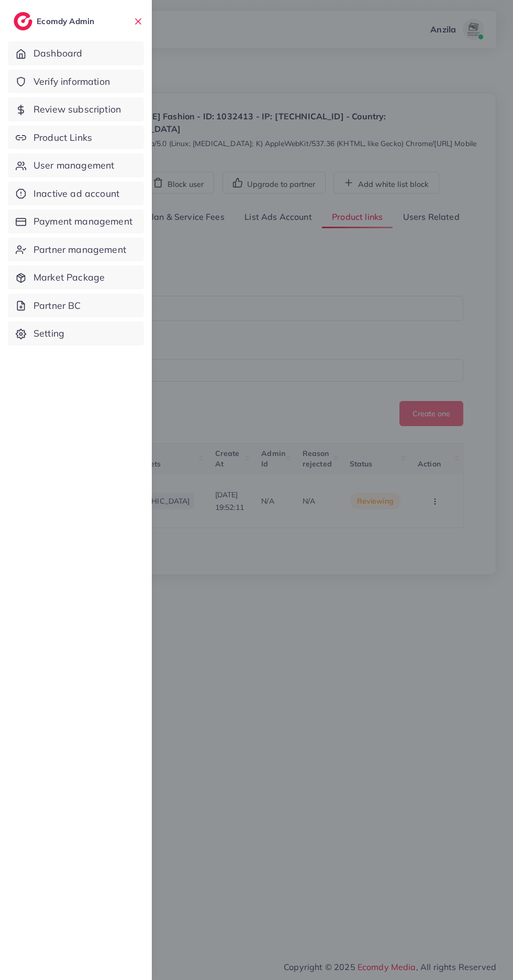 This screenshot has height=980, width=513. What do you see at coordinates (57, 305) in the screenshot?
I see `span: Partner BC` at bounding box center [57, 305].